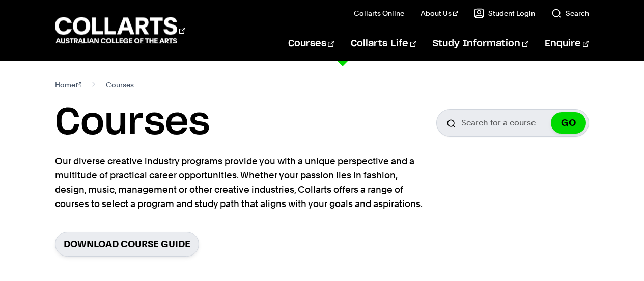 The height and width of the screenshot is (281, 644). Describe the element at coordinates (241, 183) in the screenshot. I see `p: Our diverse creative industry programs provide you with a unique perspective and a multitude of p...` at that location.